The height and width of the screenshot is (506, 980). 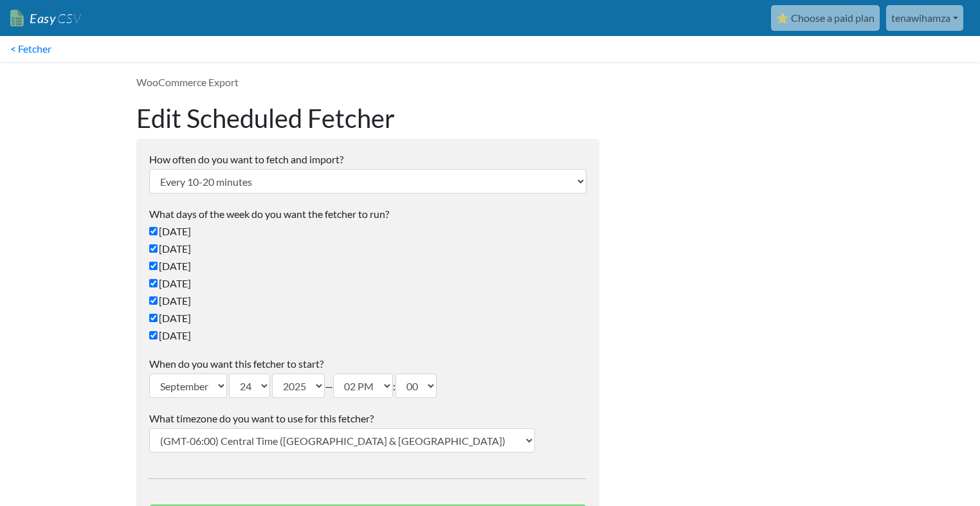 What do you see at coordinates (46, 18) in the screenshot?
I see `a: EasyCSV` at bounding box center [46, 18].